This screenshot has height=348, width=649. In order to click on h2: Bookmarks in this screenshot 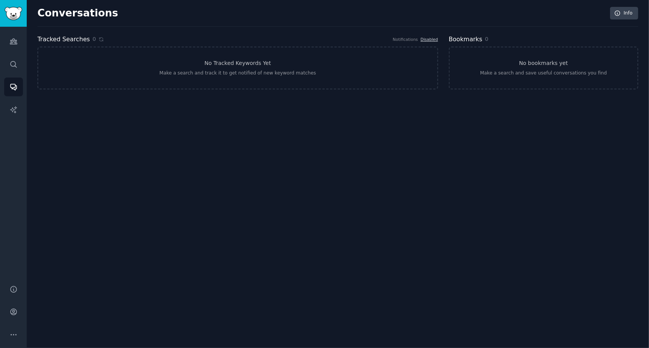, I will do `click(465, 39)`.